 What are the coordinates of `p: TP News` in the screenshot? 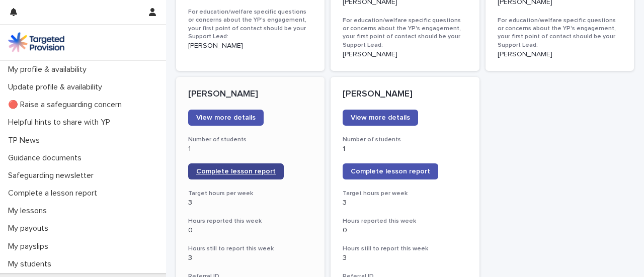 It's located at (26, 140).